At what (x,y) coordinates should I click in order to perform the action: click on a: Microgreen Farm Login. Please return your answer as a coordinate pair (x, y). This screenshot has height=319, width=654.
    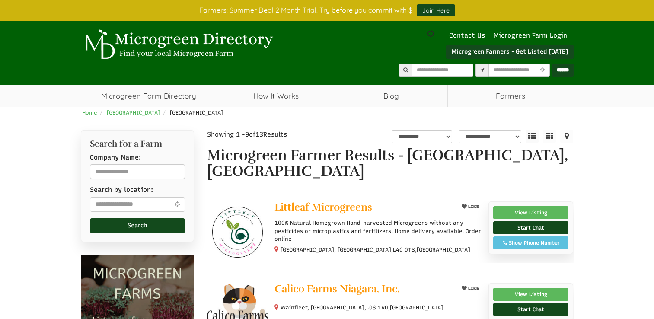
    Looking at the image, I should click on (533, 35).